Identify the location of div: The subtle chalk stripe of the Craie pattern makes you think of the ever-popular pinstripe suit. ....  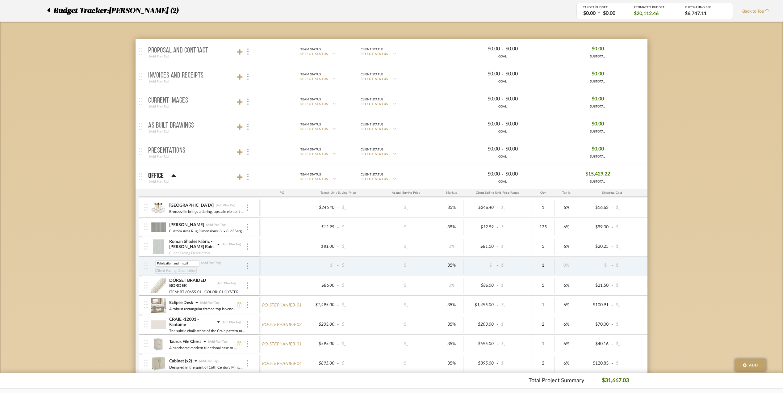
(207, 331).